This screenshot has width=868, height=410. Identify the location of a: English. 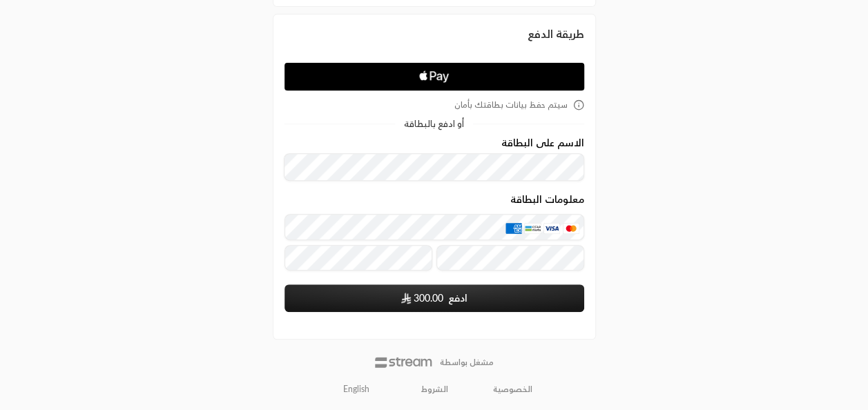
(357, 389).